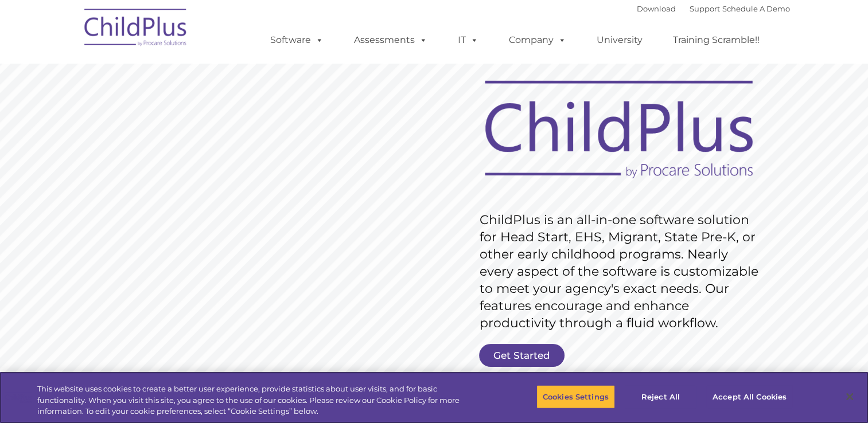  Describe the element at coordinates (622, 272) in the screenshot. I see `rs-layer: ChildPlus is an all-in-one software solution for Head Start, EHS, Migrant, State Pre-K, or other ...` at that location.